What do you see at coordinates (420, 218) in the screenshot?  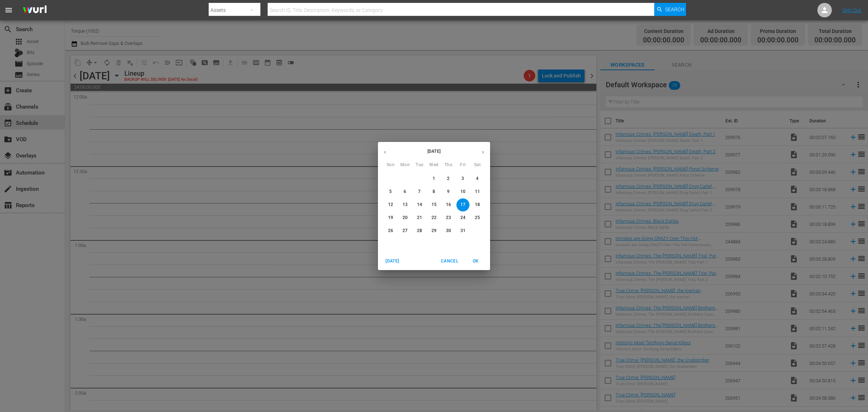 I see `button: 21` at bounding box center [420, 218].